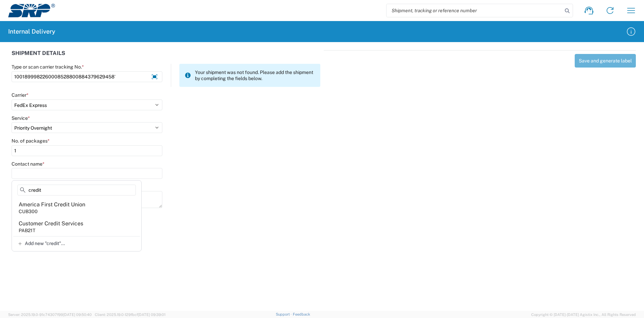  What do you see at coordinates (28, 164) in the screenshot?
I see `label: Contact name` at bounding box center [28, 164].